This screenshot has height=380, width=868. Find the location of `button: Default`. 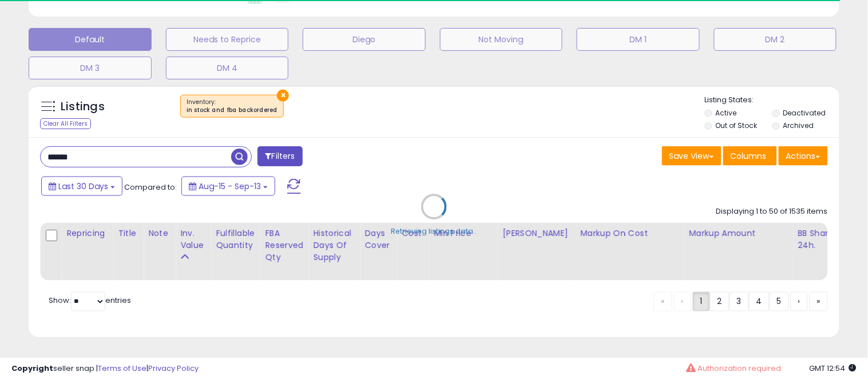

button: Default is located at coordinates (90, 39).